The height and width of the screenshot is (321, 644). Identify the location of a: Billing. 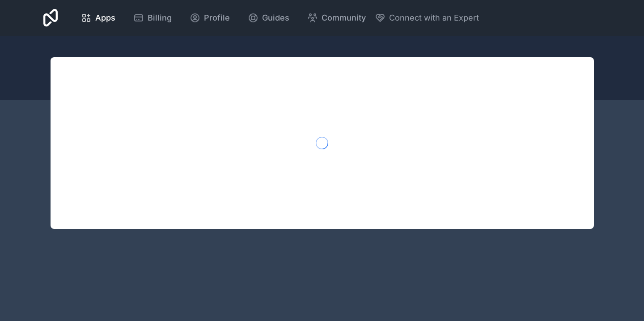
(152, 18).